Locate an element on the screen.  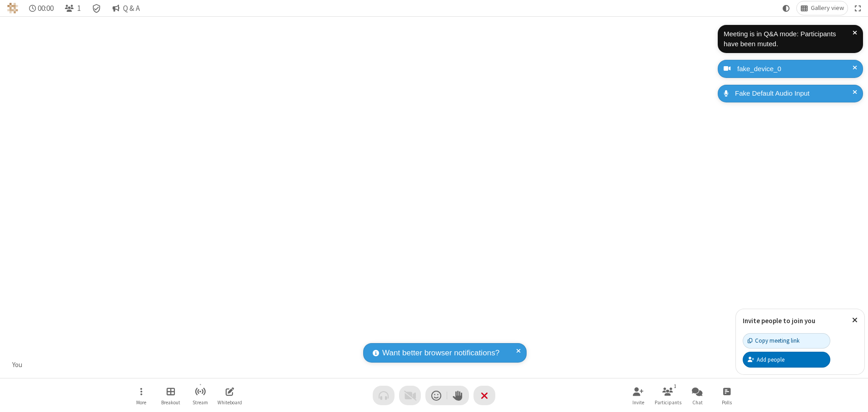
span: Participants is located at coordinates (667, 403).